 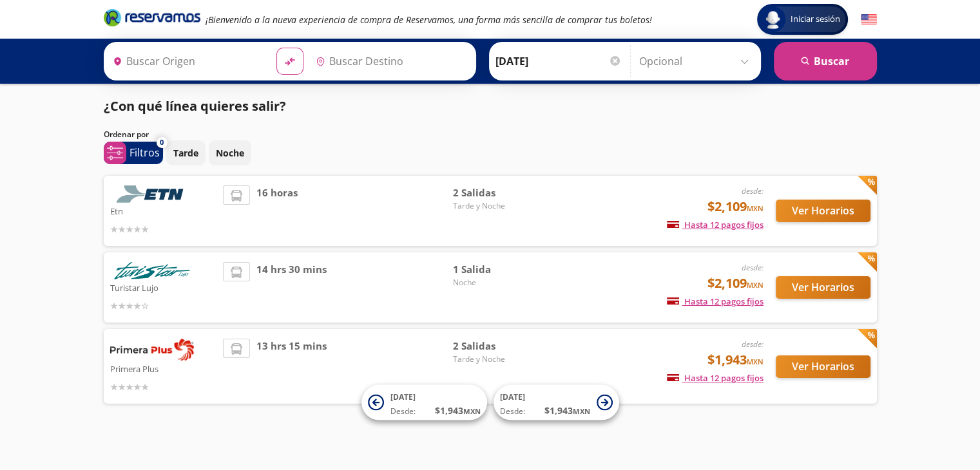 What do you see at coordinates (291, 287) in the screenshot?
I see `span: 14 hrs 30 mins` at bounding box center [291, 287].